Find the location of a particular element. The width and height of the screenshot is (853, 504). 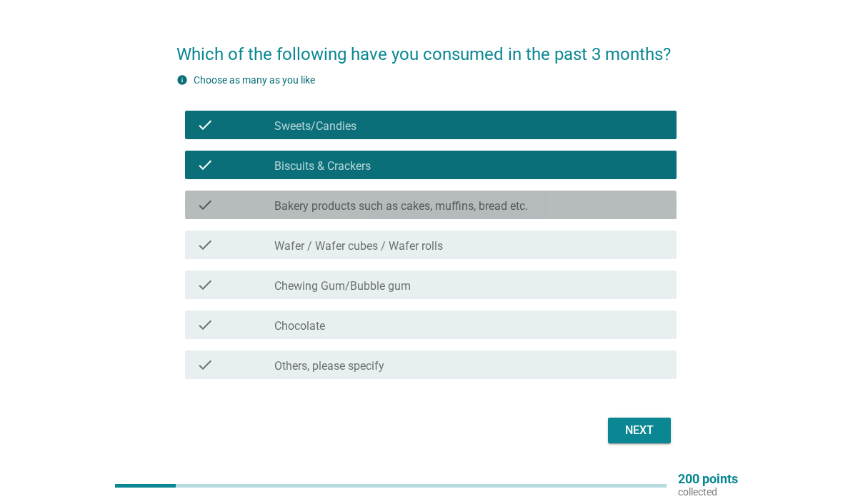

h2: Which of the following have you consumed in the past 3 months? is located at coordinates (426, 47).